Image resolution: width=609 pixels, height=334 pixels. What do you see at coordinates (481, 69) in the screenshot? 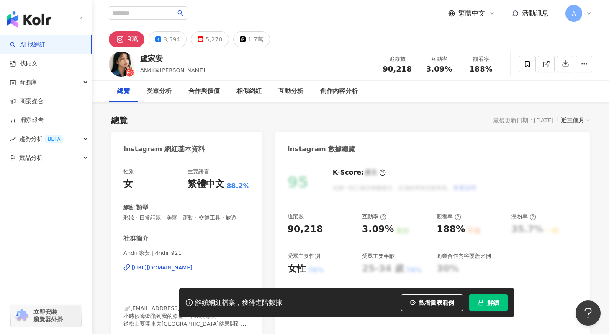
I see `span: 188%` at bounding box center [481, 69].